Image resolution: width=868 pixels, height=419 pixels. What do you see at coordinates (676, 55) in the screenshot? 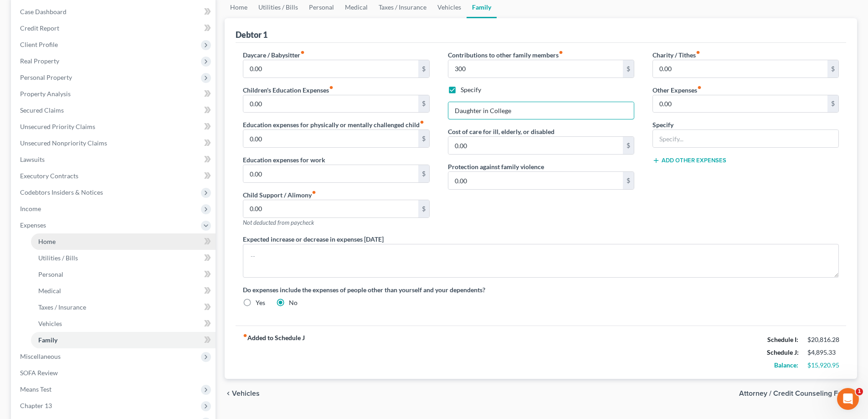
I see `label: Charity / Tithes` at bounding box center [676, 55].